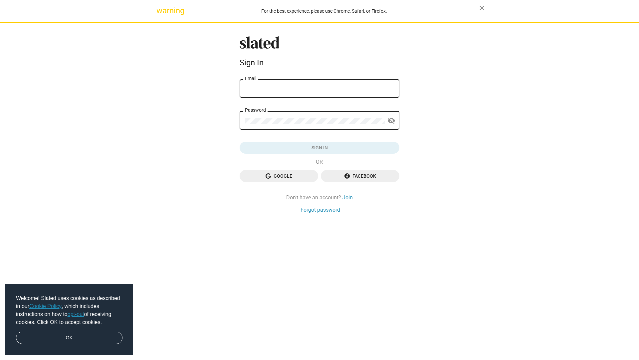 The image size is (639, 360). I want to click on sl-branding: Sign In, so click(320, 53).